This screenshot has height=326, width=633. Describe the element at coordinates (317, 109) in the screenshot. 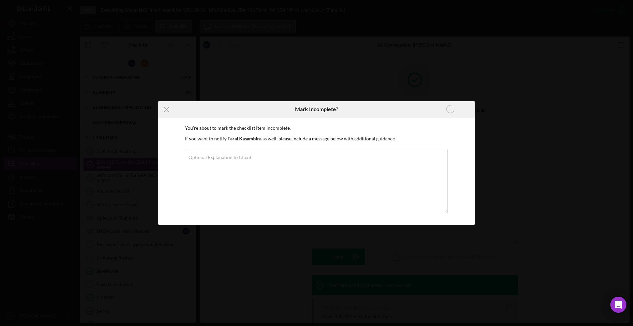

I see `h6: Mark Incomplete?` at that location.